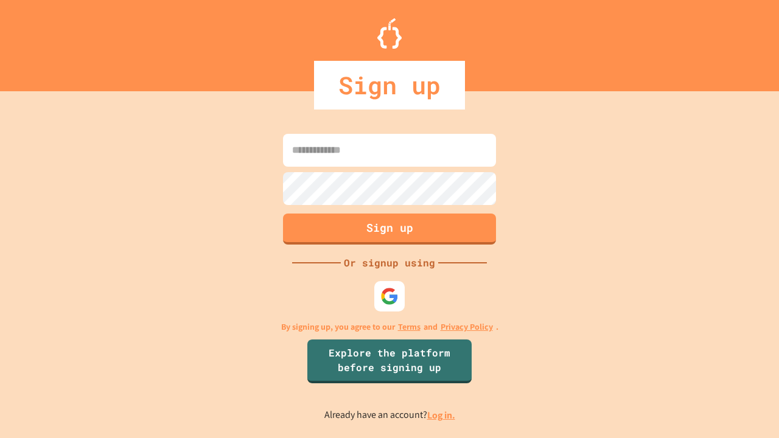 The image size is (779, 438). Describe the element at coordinates (389, 415) in the screenshot. I see `p: Already have an account?` at that location.